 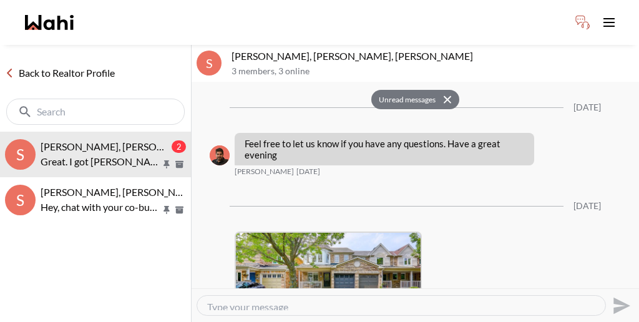 What do you see at coordinates (405, 100) in the screenshot?
I see `button: Unread messages` at bounding box center [405, 100].